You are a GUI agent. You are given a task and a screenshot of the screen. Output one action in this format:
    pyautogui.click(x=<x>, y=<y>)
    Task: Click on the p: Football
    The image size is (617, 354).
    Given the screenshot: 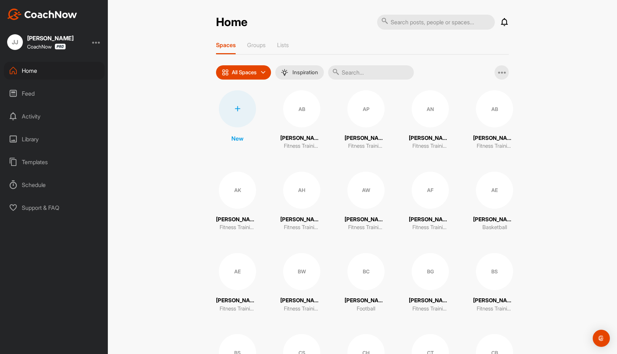 What is the action you would take?
    pyautogui.click(x=366, y=309)
    